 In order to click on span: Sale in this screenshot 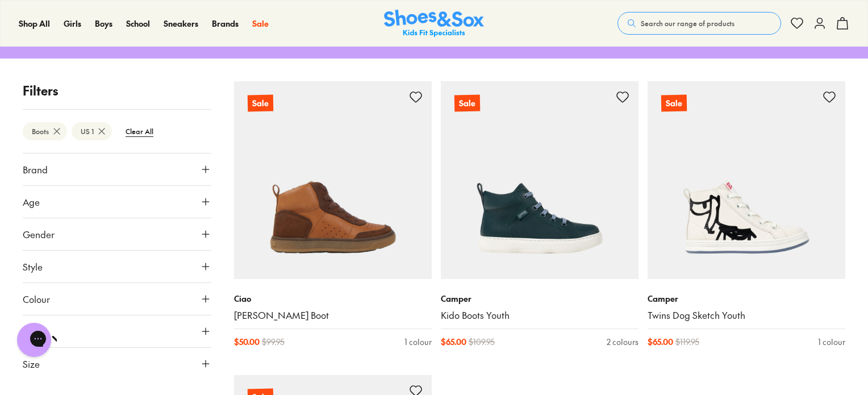, I will do `click(261, 23)`.